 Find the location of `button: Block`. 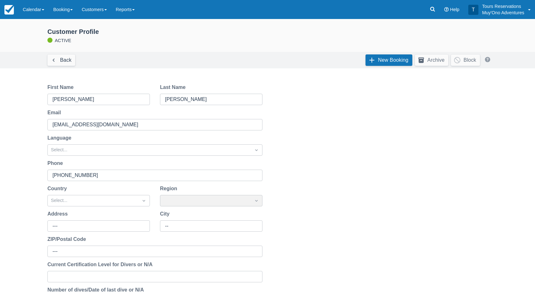

button: Block is located at coordinates (466, 60).